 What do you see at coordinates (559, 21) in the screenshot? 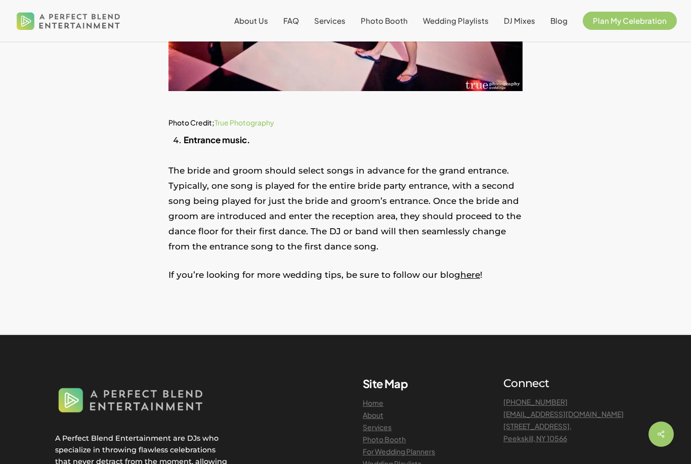
I see `a: Blog` at bounding box center [559, 21].